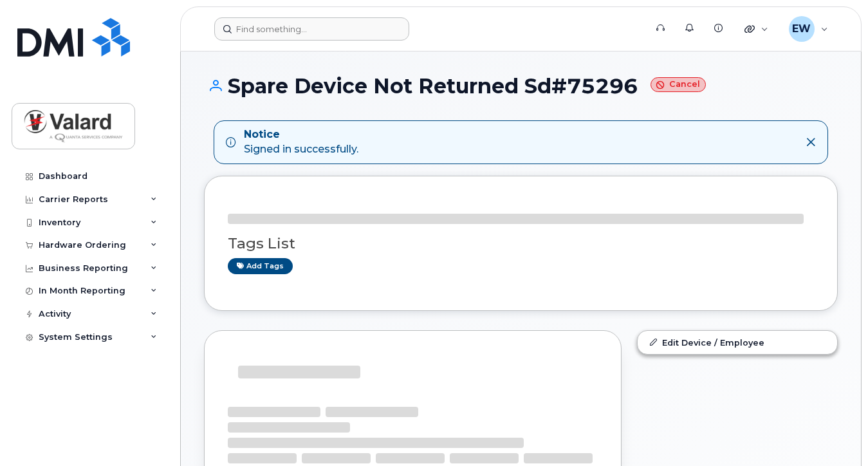  Describe the element at coordinates (678, 84) in the screenshot. I see `small: Cancel` at that location.